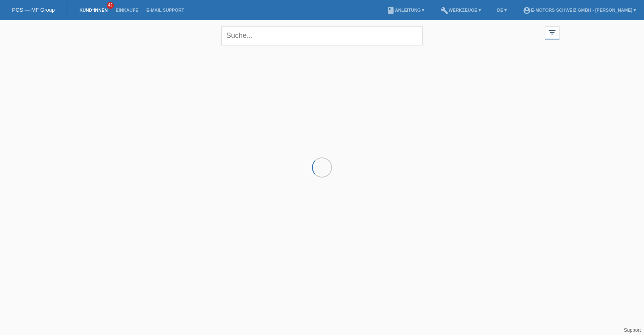  Describe the element at coordinates (33, 10) in the screenshot. I see `a: POS — MF Group` at that location.